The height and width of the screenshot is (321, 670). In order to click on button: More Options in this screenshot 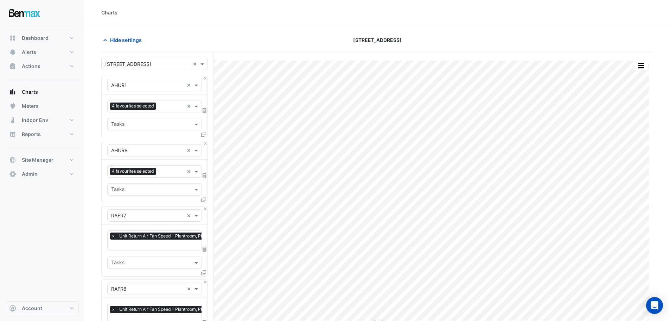, I will do `click(642, 65)`.